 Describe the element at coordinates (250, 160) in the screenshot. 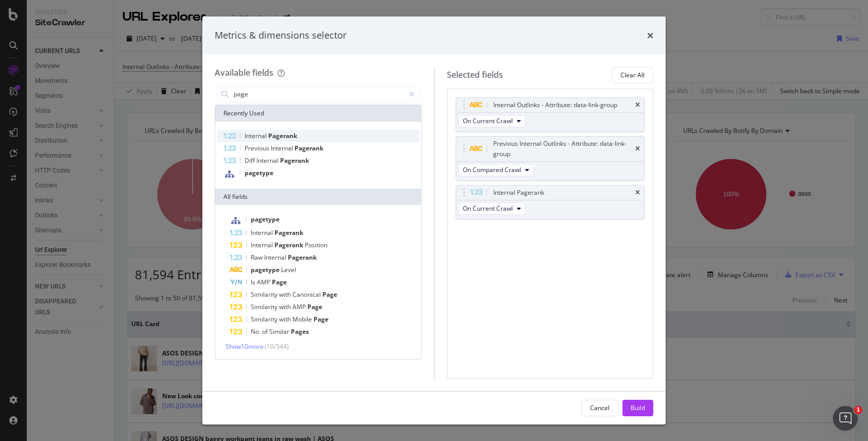

I see `span: Diff` at that location.